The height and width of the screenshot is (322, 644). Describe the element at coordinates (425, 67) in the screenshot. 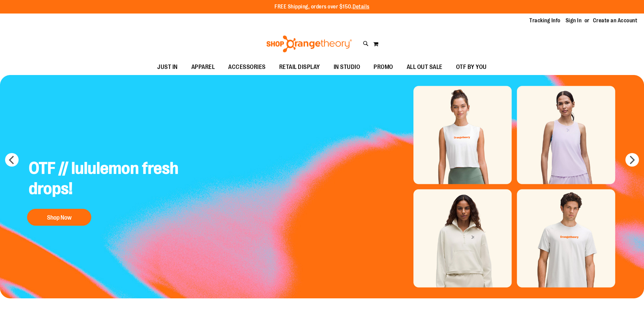

I see `span: ALL OUT SALE` at that location.